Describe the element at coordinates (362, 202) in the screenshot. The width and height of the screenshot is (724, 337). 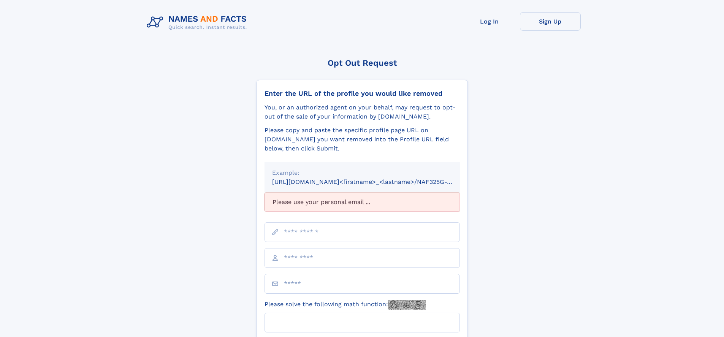
I see `div: Please use your personal email ...` at that location.